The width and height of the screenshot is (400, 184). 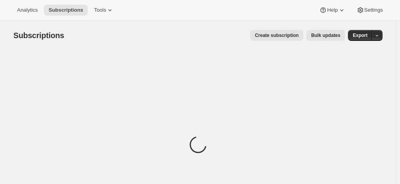 What do you see at coordinates (373, 10) in the screenshot?
I see `span: Settings` at bounding box center [373, 10].